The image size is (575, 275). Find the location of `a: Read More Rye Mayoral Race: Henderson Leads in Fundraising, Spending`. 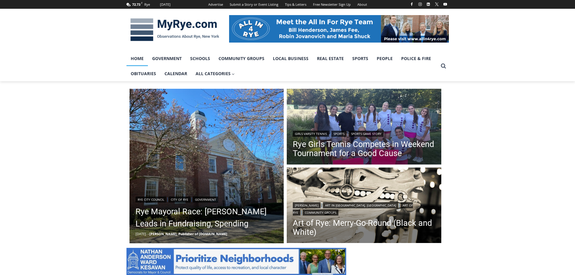

a: Read More Rye Mayoral Race: Henderson Leads in Fundraising, Spending is located at coordinates (207, 166).